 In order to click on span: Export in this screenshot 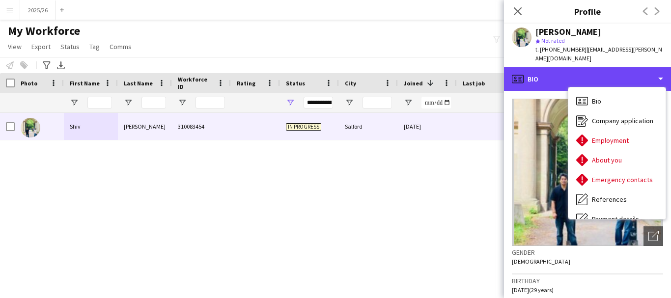, I will do `click(41, 47)`.